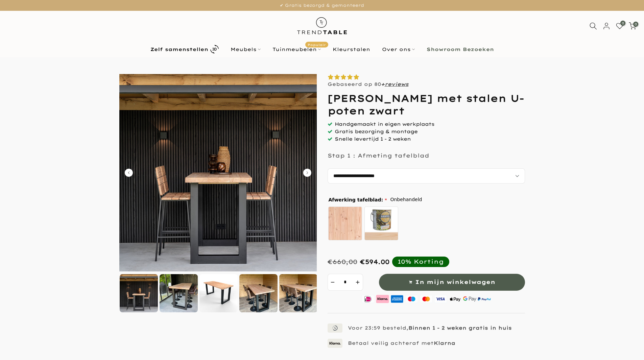 This screenshot has height=360, width=644. I want to click on a: Showroom Bezoeken, so click(460, 49).